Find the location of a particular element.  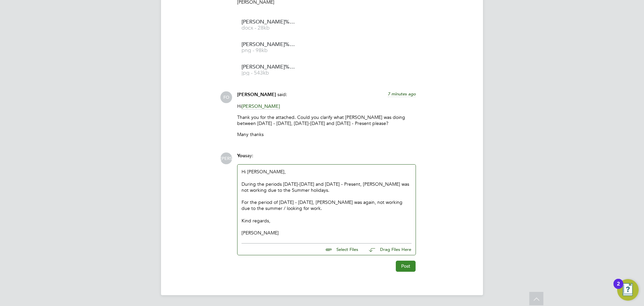

span: FO is located at coordinates (226, 97).